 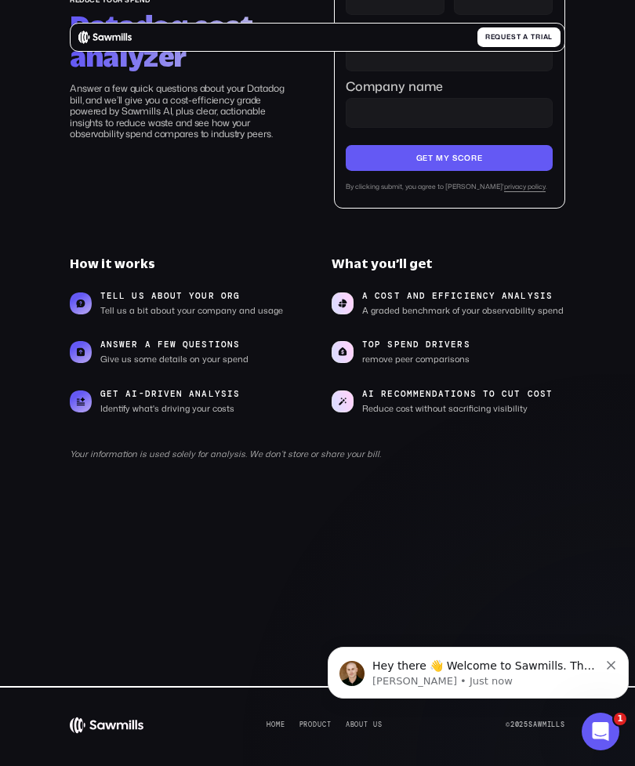 What do you see at coordinates (170, 408) in the screenshot?
I see `p: Identify what's driving your costs` at bounding box center [170, 408].